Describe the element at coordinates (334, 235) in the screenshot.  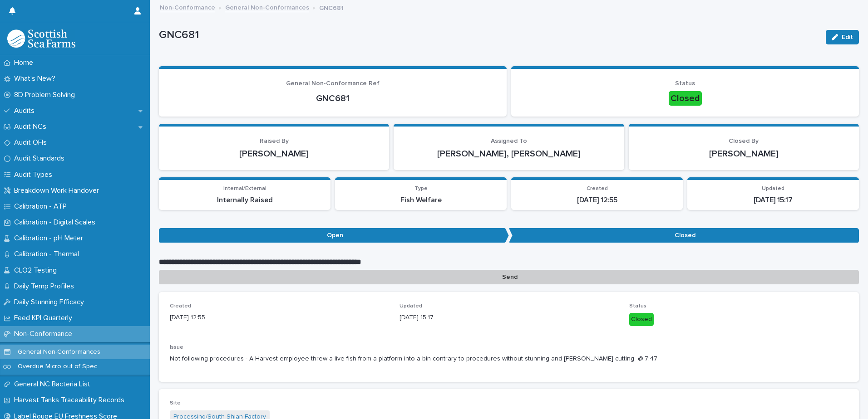
I see `p: Open` at that location.